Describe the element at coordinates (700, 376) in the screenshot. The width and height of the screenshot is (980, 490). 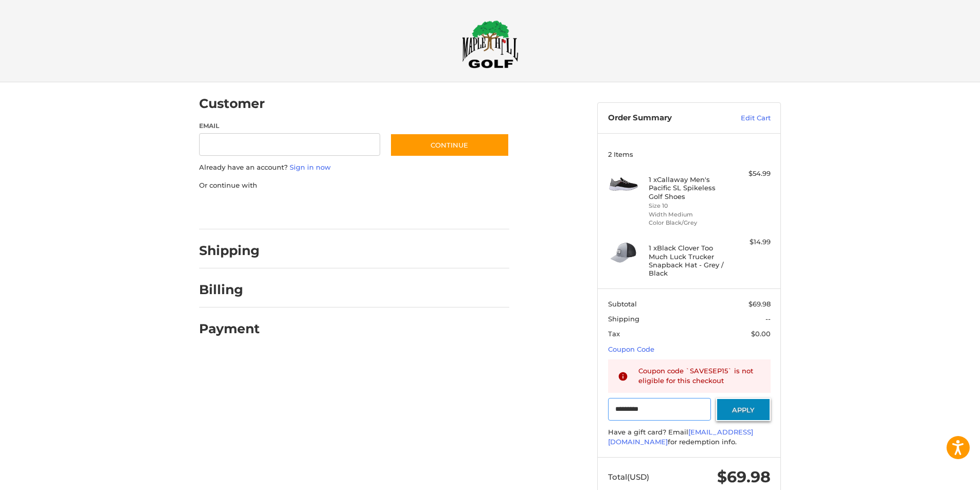
I see `div: Coupon code `SAVESEP15` is not eligible for this checkout` at that location.